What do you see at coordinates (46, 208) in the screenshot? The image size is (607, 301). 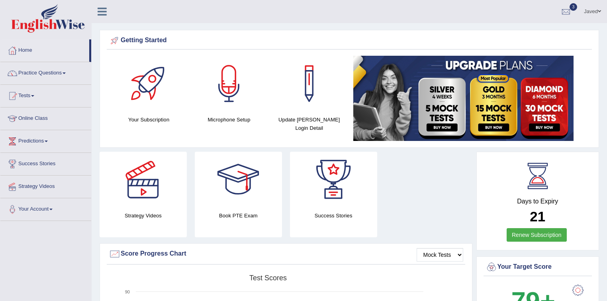 I see `a: Your Account` at bounding box center [46, 208].